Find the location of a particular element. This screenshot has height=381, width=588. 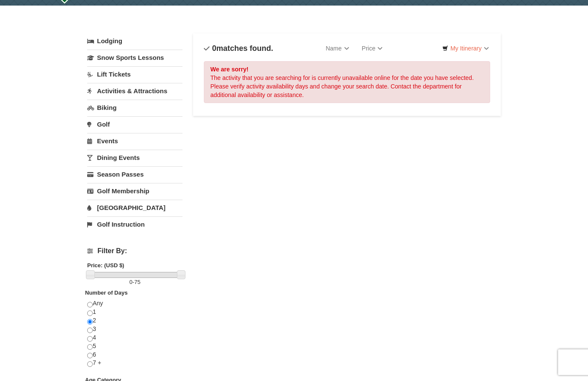

a: Golf Membership is located at coordinates (135, 191).